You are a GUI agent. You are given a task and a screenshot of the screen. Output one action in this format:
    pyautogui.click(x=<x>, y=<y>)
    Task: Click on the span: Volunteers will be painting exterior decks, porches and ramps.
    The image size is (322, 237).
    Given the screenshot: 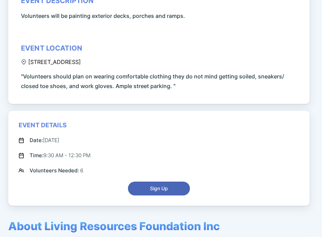 What is the action you would take?
    pyautogui.click(x=103, y=16)
    